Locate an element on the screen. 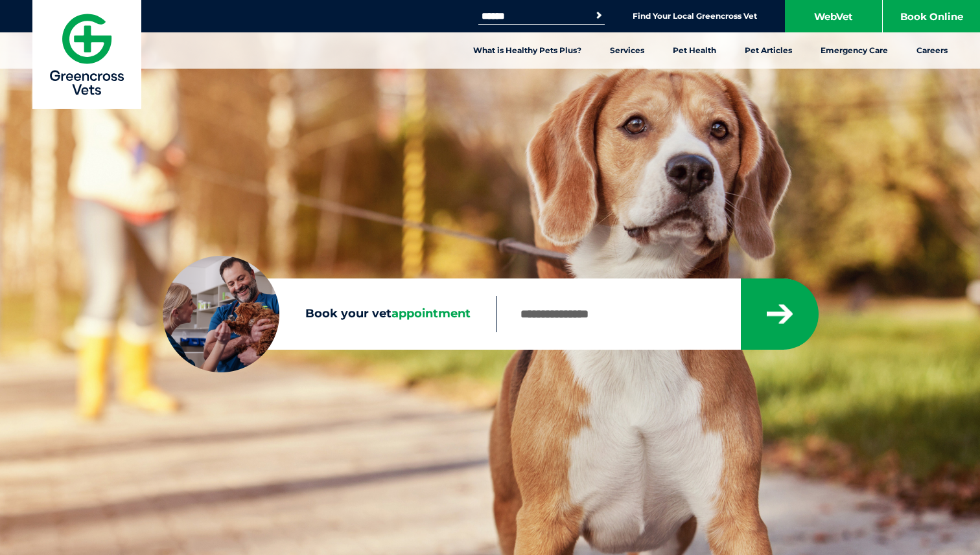 Image resolution: width=980 pixels, height=555 pixels. a: Pet Health is located at coordinates (694, 50).